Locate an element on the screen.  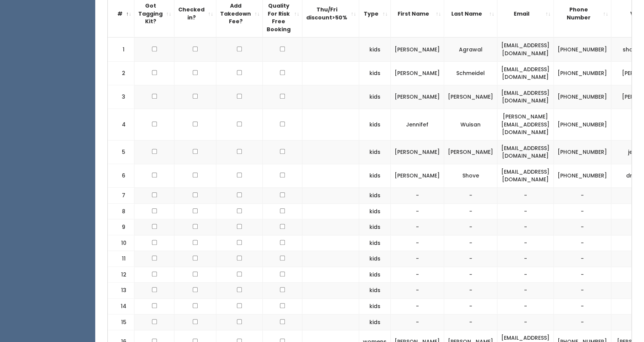
td: 13 is located at coordinates (121, 290).